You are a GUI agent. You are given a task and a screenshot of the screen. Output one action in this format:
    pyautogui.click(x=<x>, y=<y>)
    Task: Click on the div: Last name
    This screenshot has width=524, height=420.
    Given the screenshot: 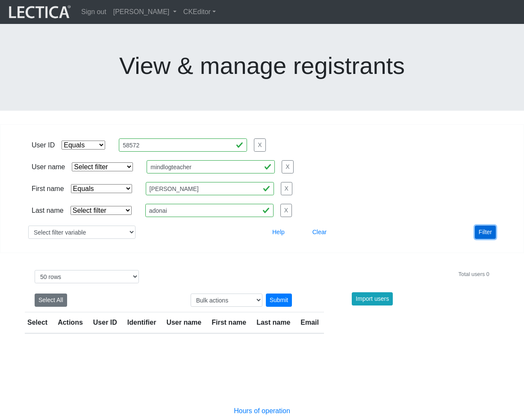 What is the action you would take?
    pyautogui.click(x=47, y=210)
    